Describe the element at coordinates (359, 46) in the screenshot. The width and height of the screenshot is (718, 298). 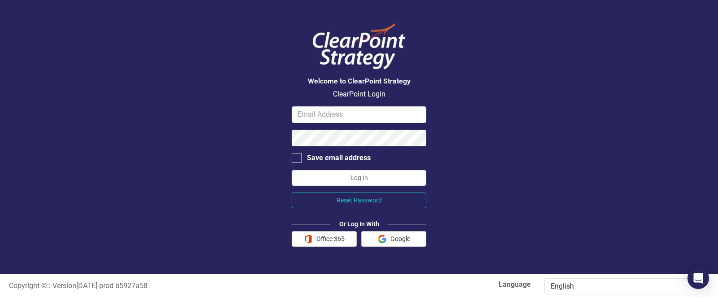
I see `img: ClearPoint Logo` at that location.